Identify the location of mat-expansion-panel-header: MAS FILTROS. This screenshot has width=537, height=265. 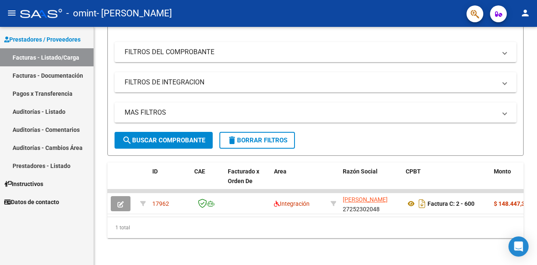
(315, 112).